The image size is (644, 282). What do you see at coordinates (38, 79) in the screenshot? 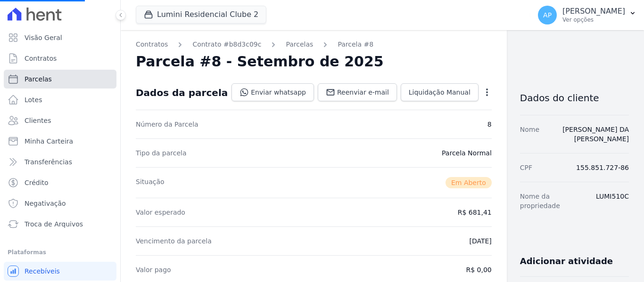
I see `span: Parcelas` at bounding box center [38, 79].